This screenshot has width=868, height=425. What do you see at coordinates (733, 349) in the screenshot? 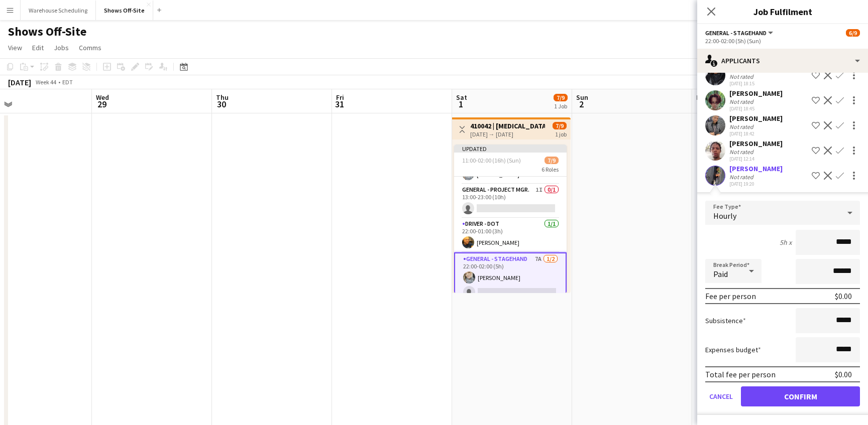
I see `label: Expenses budget` at bounding box center [733, 349].